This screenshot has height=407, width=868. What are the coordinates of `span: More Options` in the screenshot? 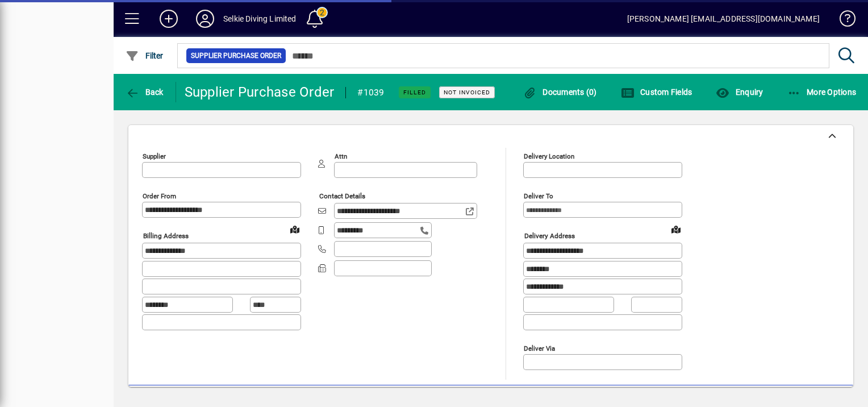 It's located at (822, 92).